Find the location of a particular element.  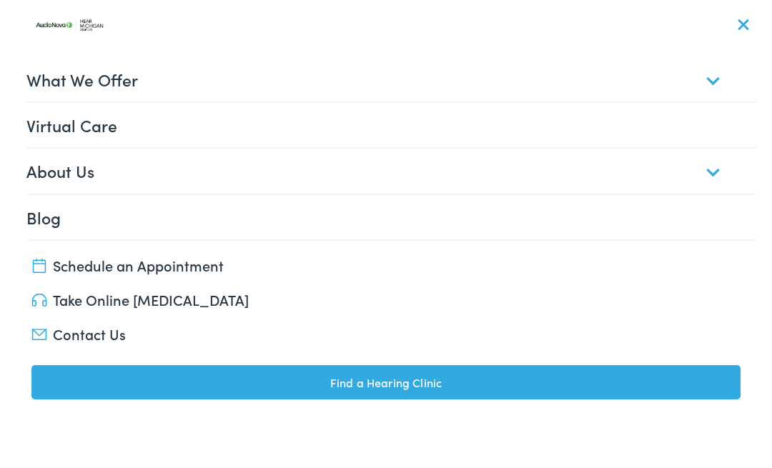

a: Contact Us is located at coordinates (386, 334).